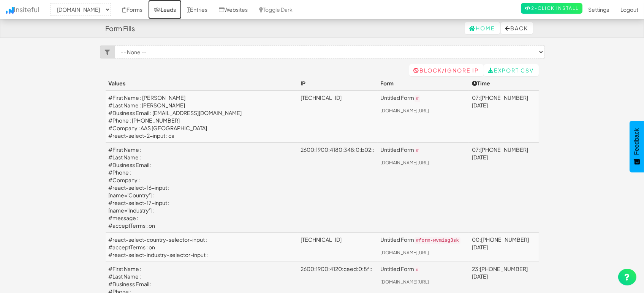  Describe the element at coordinates (120, 29) in the screenshot. I see `h4: Form Fills` at that location.